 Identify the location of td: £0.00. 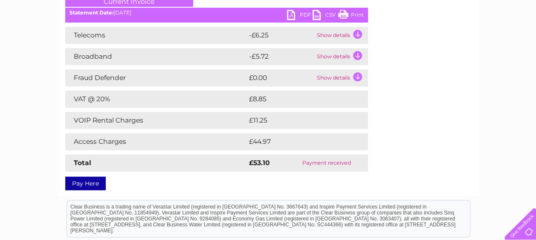
(280, 78).